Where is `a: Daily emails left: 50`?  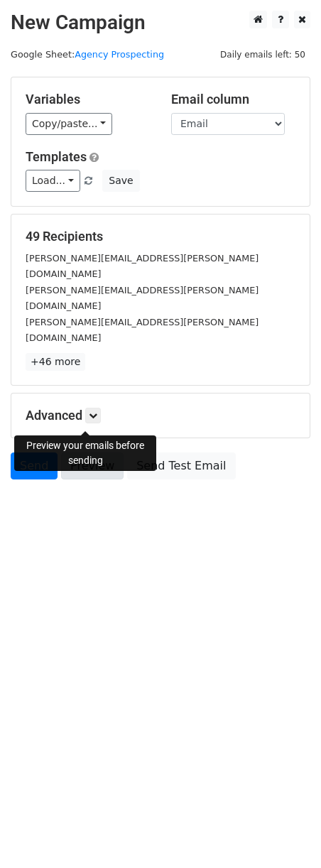
a: Daily emails left: 50 is located at coordinates (263, 54).